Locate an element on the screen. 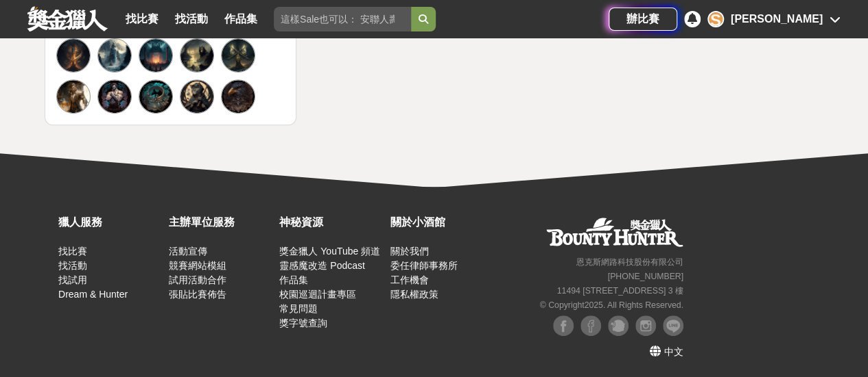 This screenshot has width=868, height=377. a: 辦比賽 is located at coordinates (643, 20).